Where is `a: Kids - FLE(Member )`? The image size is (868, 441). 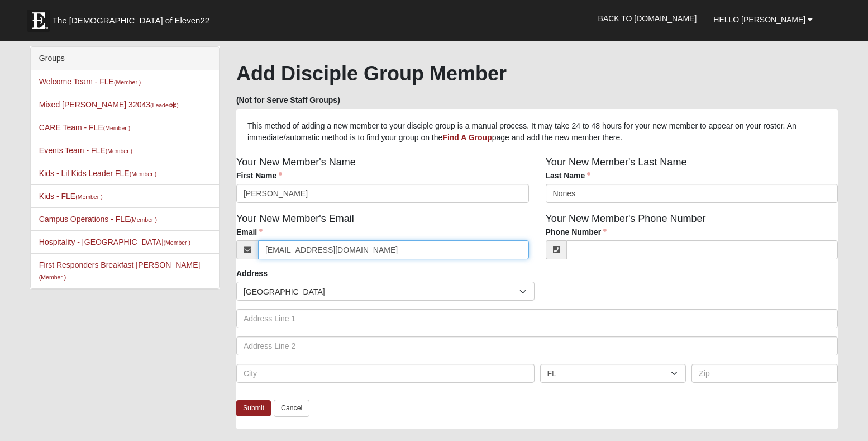
a: Kids - FLE(Member ) is located at coordinates (71, 196).